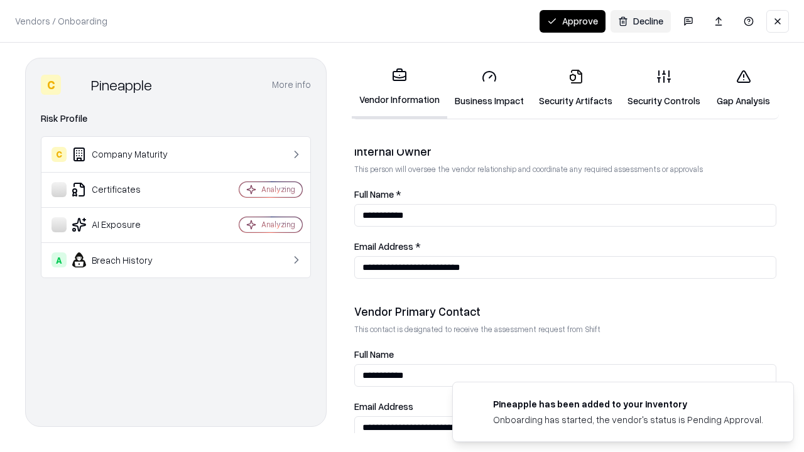  I want to click on div: Breach History, so click(126, 260).